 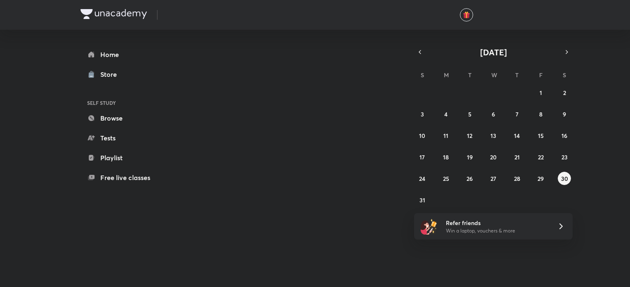 I want to click on button: August 17, 2025, so click(x=422, y=157).